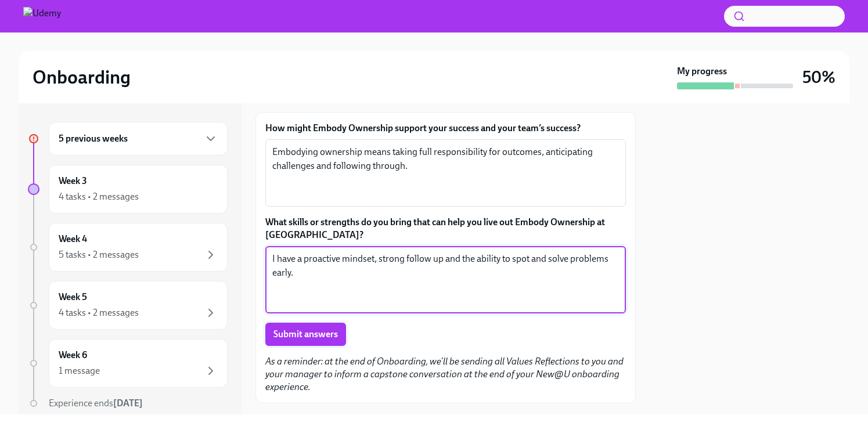 This screenshot has height=426, width=868. What do you see at coordinates (42, 16) in the screenshot?
I see `img: Udemy` at bounding box center [42, 16].